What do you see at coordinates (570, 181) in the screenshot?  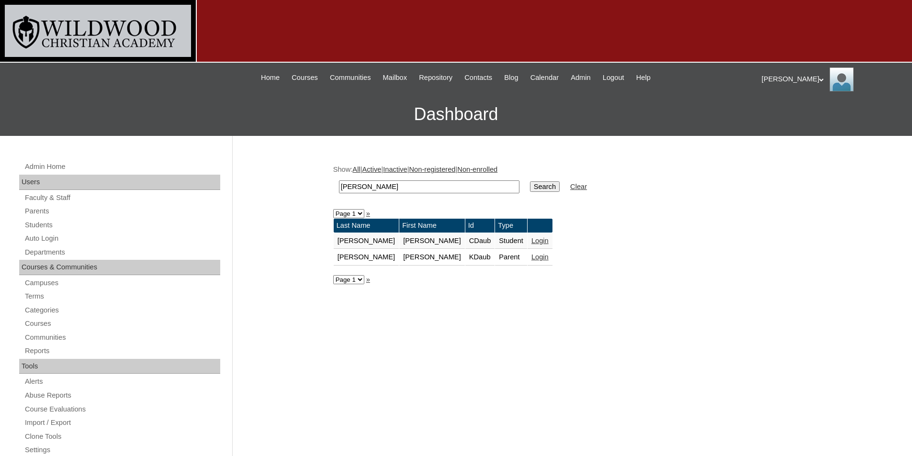 I see `div: Show: | | | |` at bounding box center [570, 181].